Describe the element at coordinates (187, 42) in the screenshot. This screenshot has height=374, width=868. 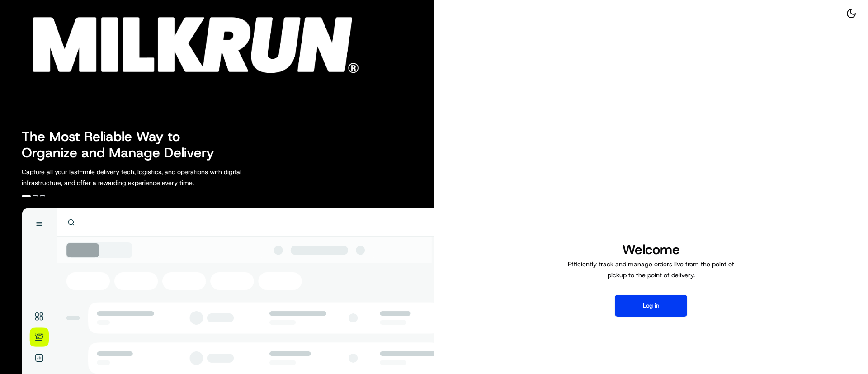
I see `img: Company Logo` at that location.